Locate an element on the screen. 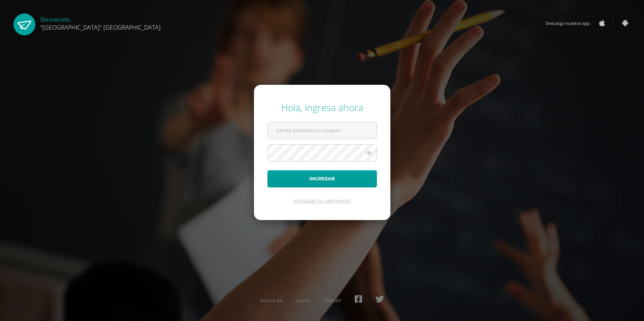  a: Presskit is located at coordinates (333, 300).